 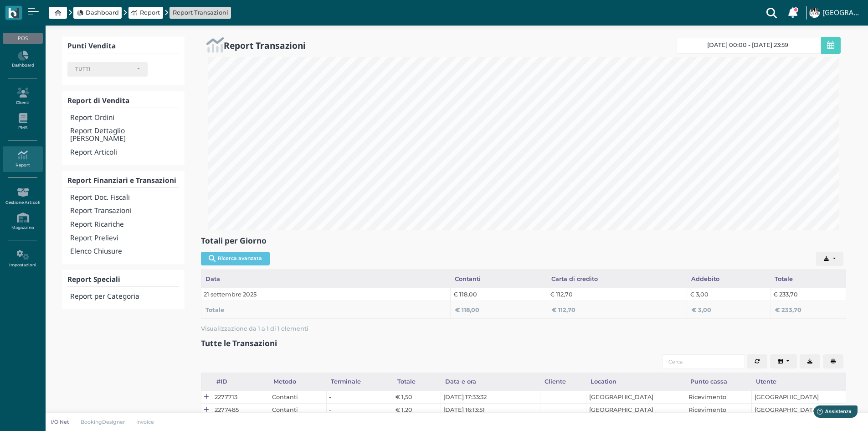 I want to click on div: Punto cassa, so click(x=719, y=382).